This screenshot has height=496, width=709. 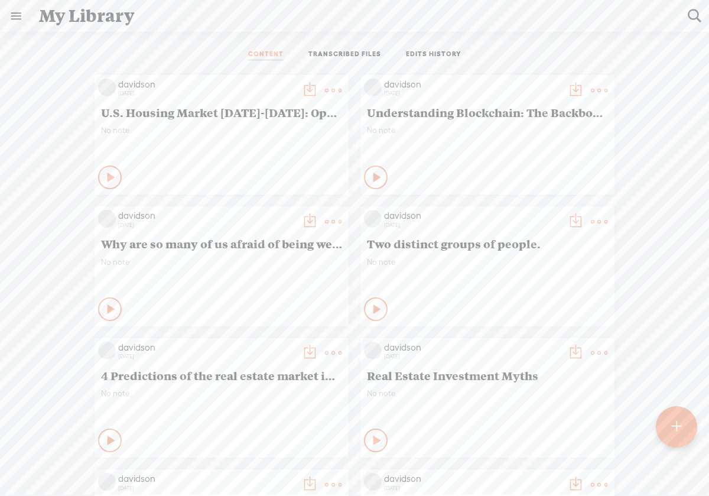 I want to click on a: CONTENT, so click(x=266, y=55).